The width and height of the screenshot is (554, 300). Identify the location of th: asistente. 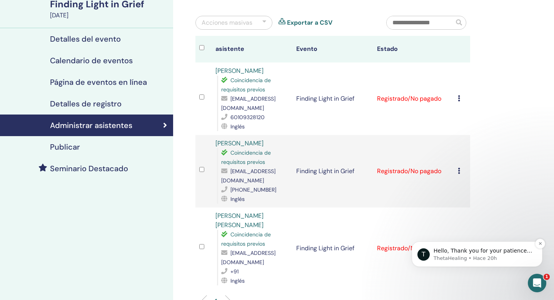
(252, 49).